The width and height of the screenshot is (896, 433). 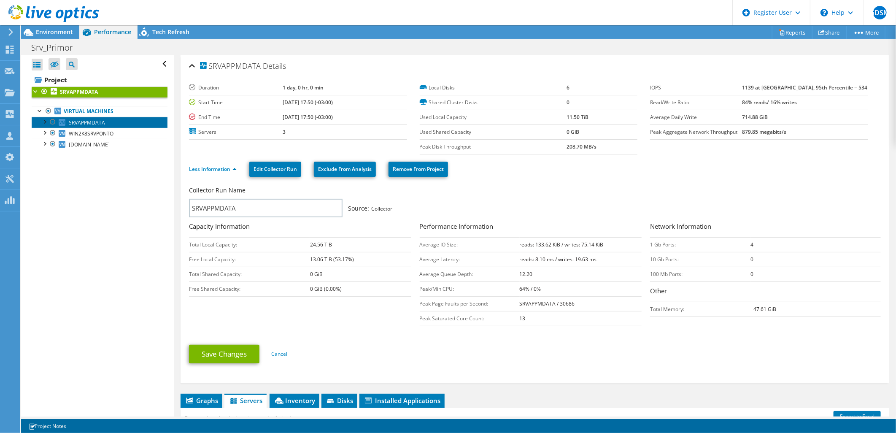 I want to click on h1: Srv_Primor, so click(x=57, y=48).